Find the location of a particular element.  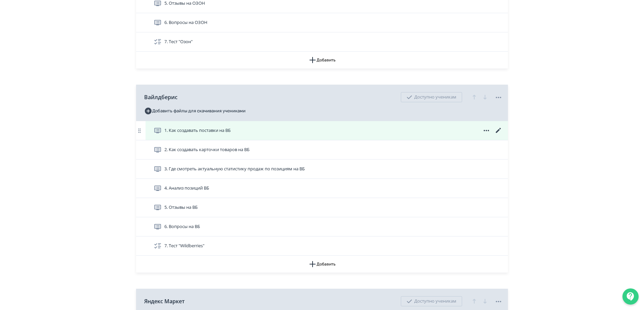

span: 2. Как создавать карточки товаров на ВБ is located at coordinates (207, 150).